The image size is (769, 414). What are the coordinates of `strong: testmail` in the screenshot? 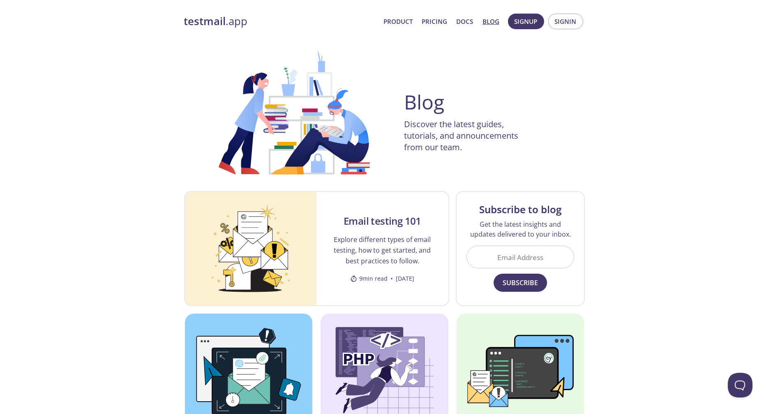 It's located at (205, 21).